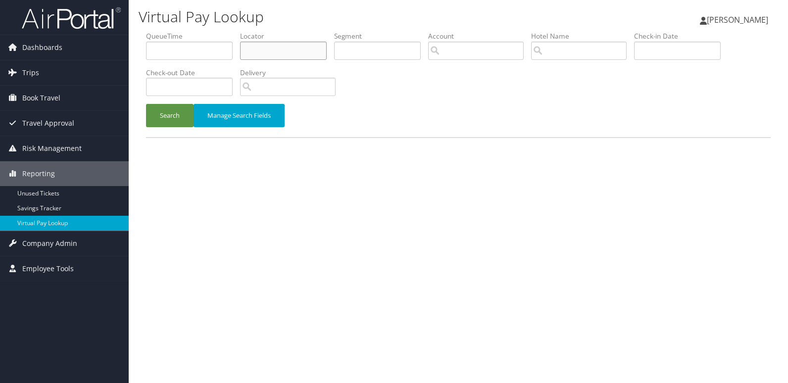 This screenshot has height=383, width=788. What do you see at coordinates (193, 73) in the screenshot?
I see `label: Check-out Date` at bounding box center [193, 73].